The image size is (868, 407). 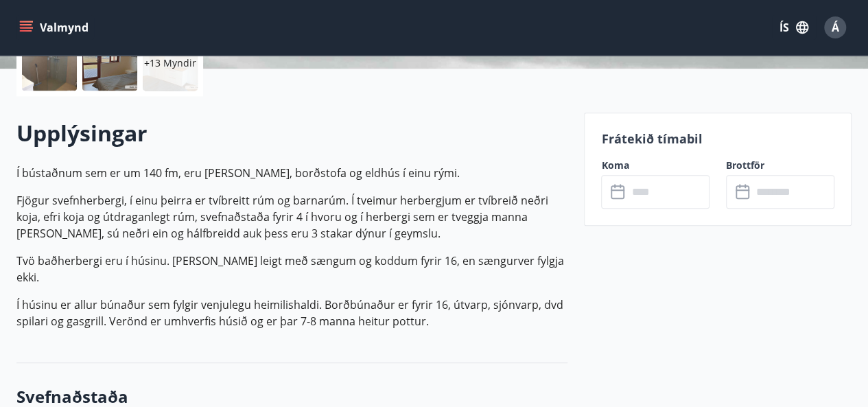 What do you see at coordinates (836, 28) in the screenshot?
I see `span: Á` at bounding box center [836, 28].